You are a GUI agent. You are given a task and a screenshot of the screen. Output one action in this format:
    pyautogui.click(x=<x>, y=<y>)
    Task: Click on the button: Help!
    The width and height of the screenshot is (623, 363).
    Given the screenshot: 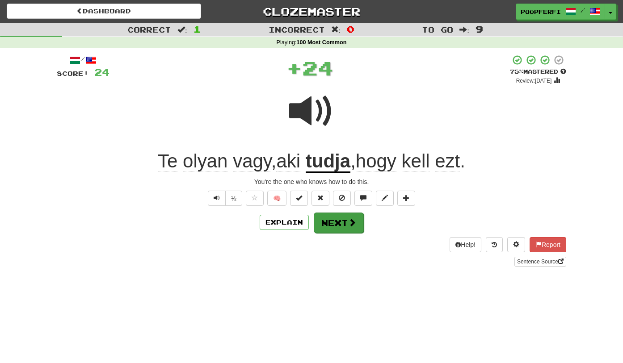 What is the action you would take?
    pyautogui.click(x=465, y=245)
    